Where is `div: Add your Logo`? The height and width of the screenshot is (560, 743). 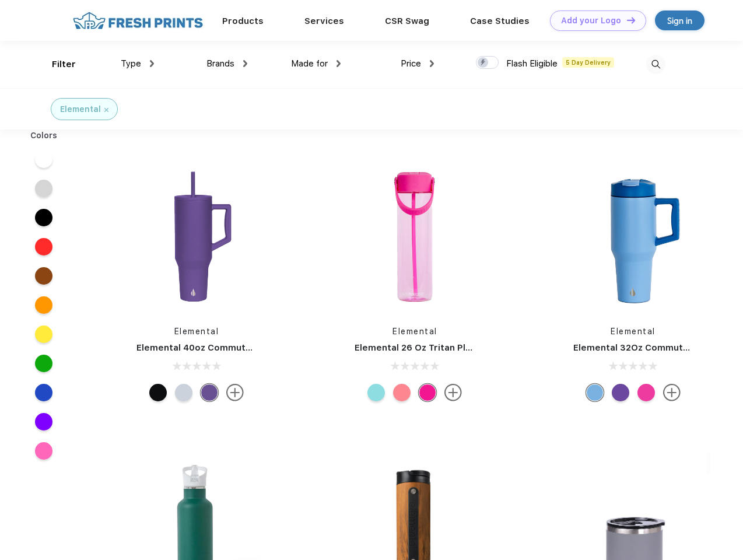
div: Add your Logo is located at coordinates (591, 21).